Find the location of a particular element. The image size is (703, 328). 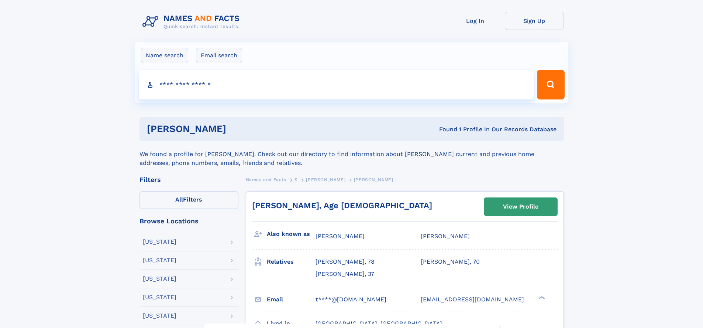

div: Filters is located at coordinates (189, 179).